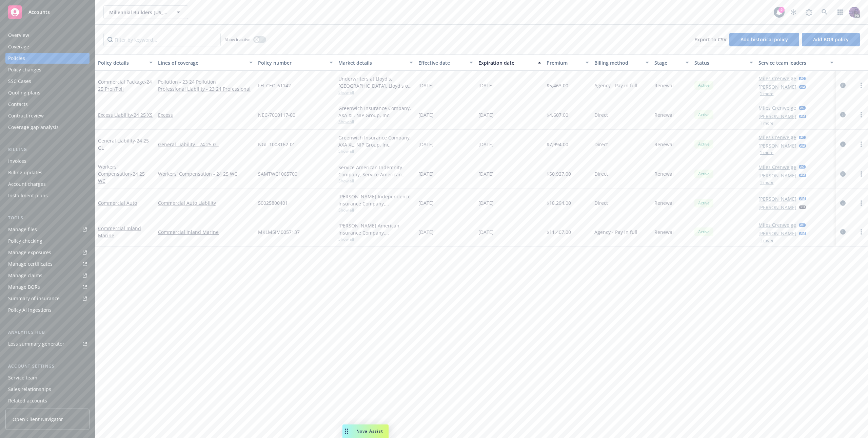  Describe the element at coordinates (48, 401) in the screenshot. I see `a: Related accounts` at that location.